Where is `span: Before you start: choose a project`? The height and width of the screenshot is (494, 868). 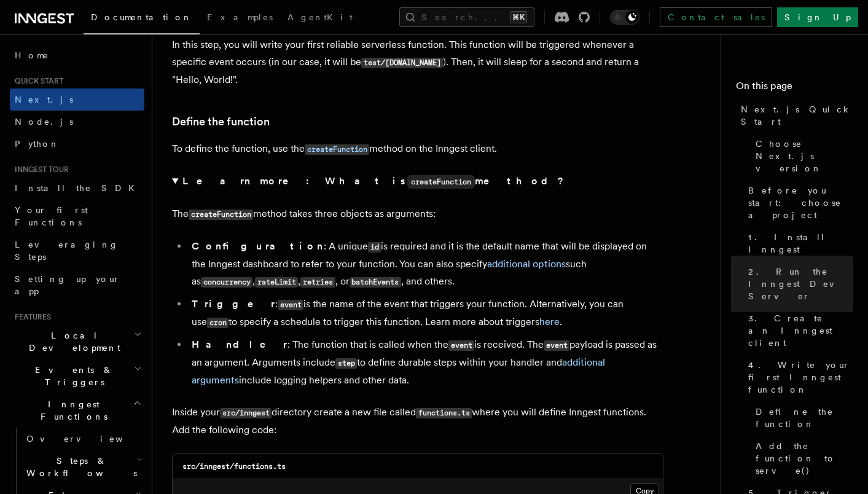
span: Before you start: choose a project is located at coordinates (800, 203).